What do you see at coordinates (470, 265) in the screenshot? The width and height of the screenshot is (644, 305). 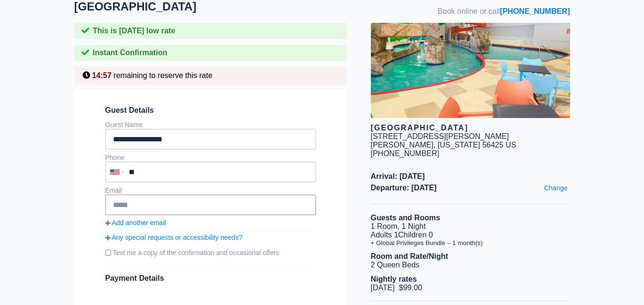 I see `li: 2 Queen Beds` at bounding box center [470, 265].